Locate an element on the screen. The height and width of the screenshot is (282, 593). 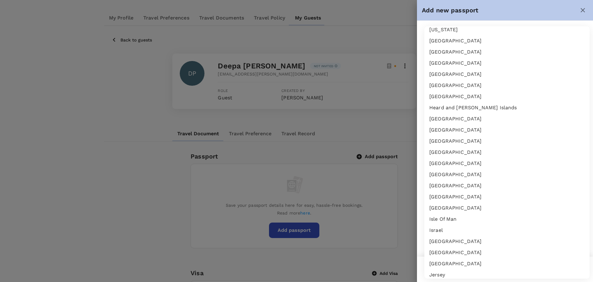
li: Jersey is located at coordinates (507, 274).